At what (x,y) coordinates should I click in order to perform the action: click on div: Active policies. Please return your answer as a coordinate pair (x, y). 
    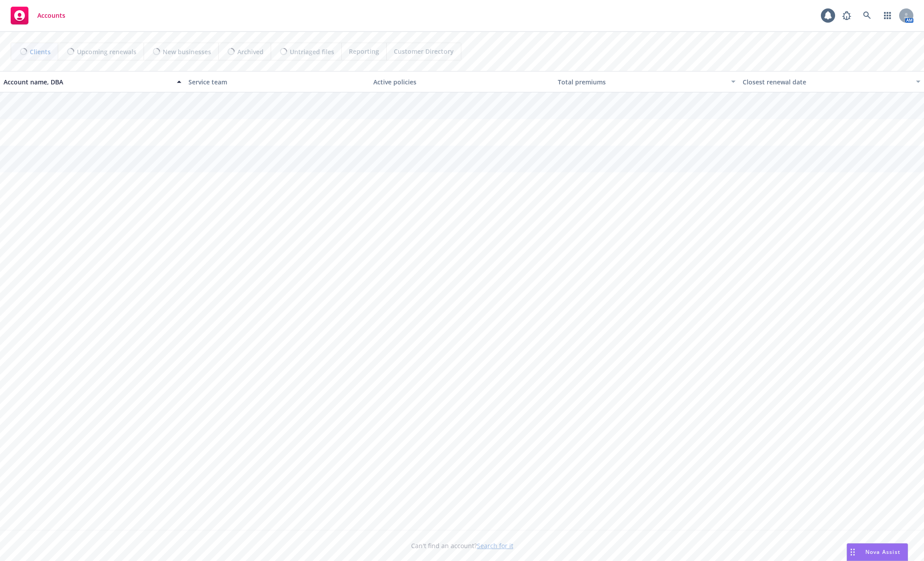
    Looking at the image, I should click on (462, 82).